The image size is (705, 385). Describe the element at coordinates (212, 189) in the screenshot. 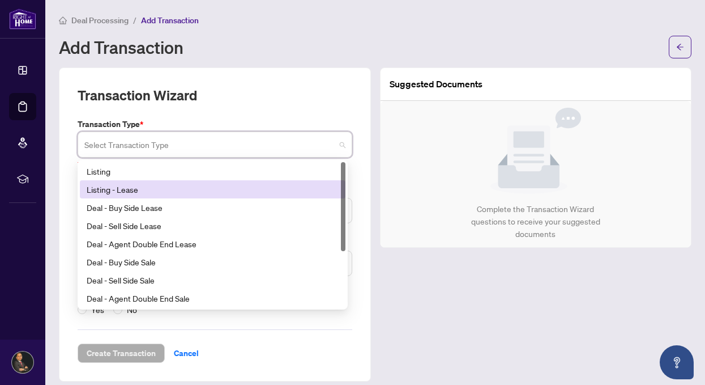

I see `div: Listing - Lease` at that location.